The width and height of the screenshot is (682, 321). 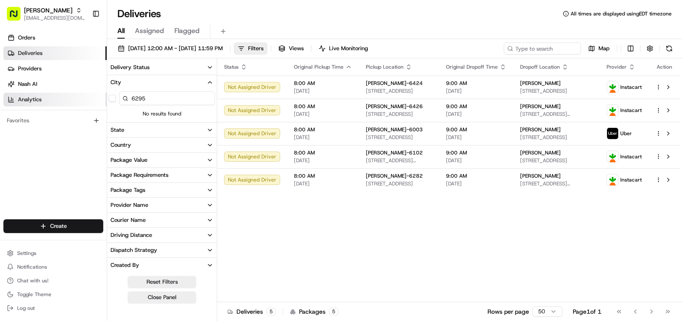 I want to click on a: 💻API Documentation, so click(x=105, y=129).